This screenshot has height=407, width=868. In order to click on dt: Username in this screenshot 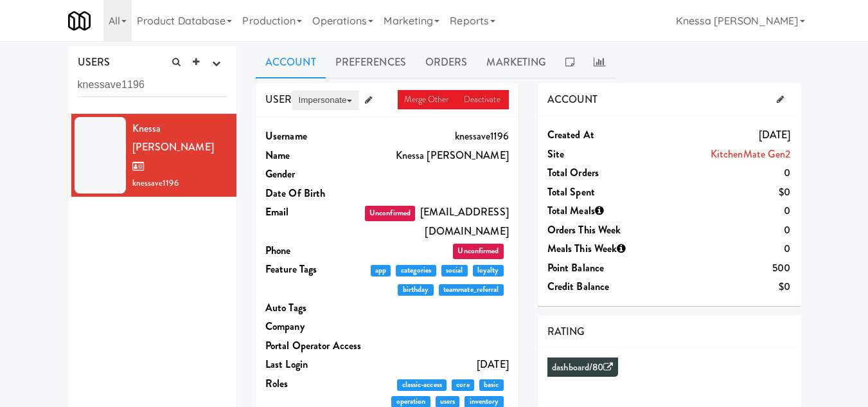, I will do `click(315, 136)`.